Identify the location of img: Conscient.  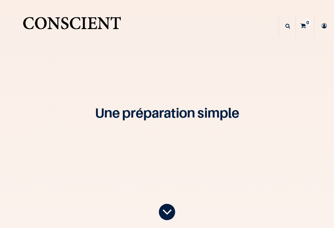
(72, 26).